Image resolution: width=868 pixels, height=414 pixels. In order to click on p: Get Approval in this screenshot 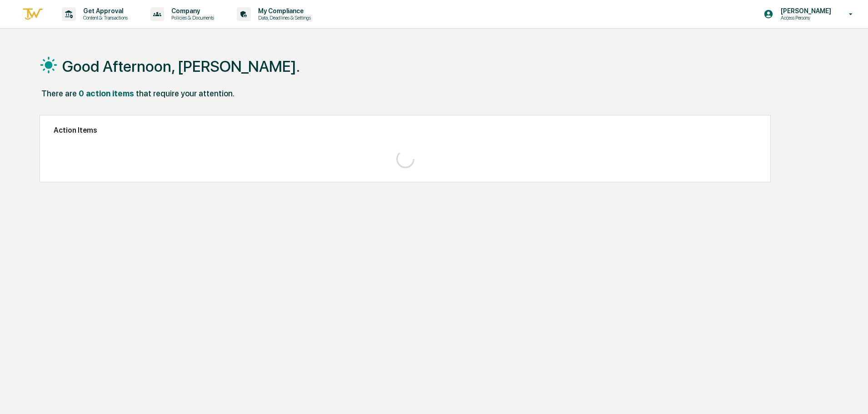, I will do `click(104, 11)`.